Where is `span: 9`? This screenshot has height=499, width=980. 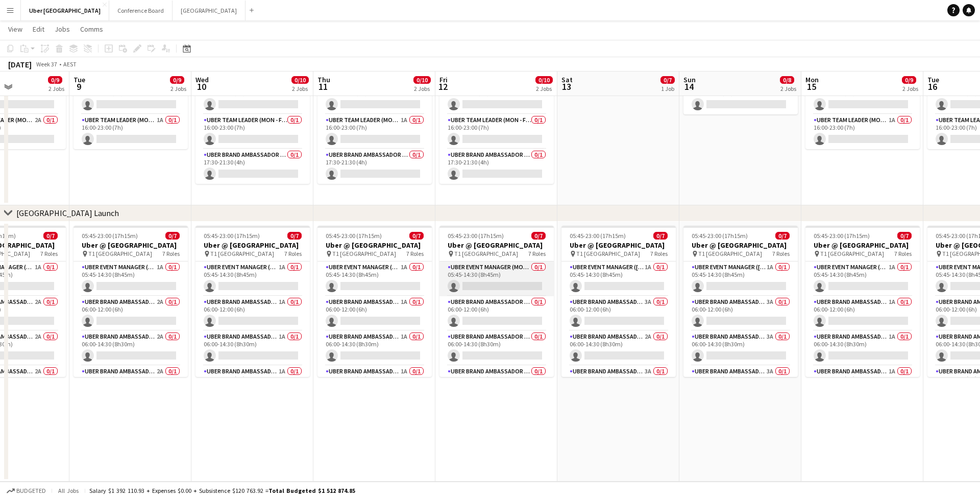 span: 9 is located at coordinates (79, 86).